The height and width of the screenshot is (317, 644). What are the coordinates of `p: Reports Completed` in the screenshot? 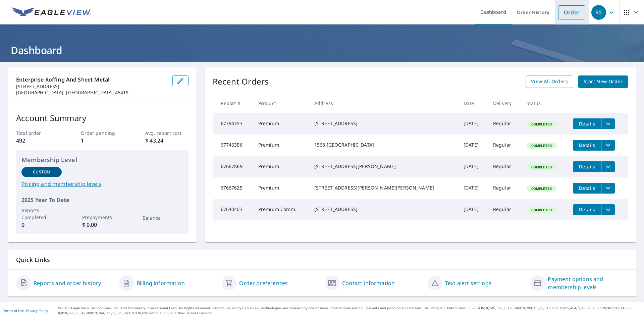 It's located at (41, 214).